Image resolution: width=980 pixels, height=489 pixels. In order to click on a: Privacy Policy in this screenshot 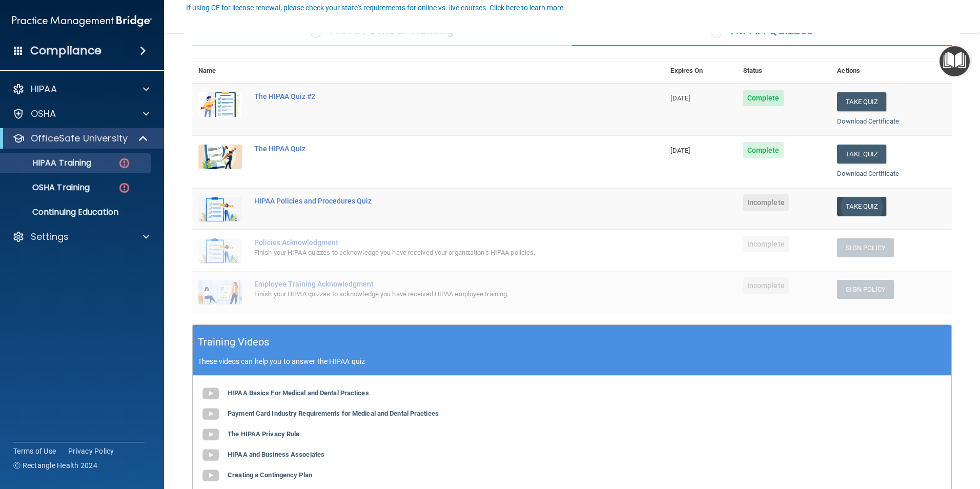, I will do `click(91, 451)`.